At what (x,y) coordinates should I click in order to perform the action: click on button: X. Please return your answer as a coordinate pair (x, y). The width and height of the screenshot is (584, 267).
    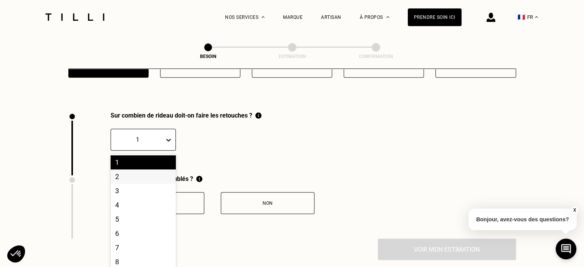
    Looking at the image, I should click on (575, 210).